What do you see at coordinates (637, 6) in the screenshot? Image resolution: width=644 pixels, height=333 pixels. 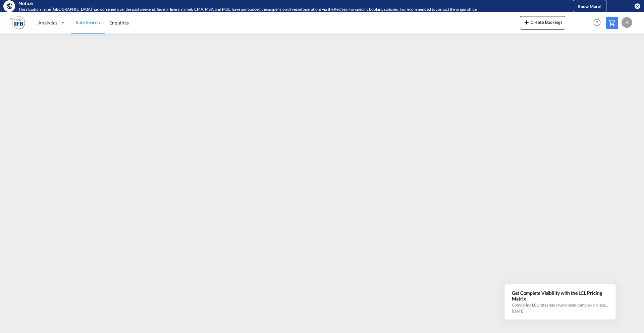 I see `md-icon: icon-close-circle` at bounding box center [637, 6].